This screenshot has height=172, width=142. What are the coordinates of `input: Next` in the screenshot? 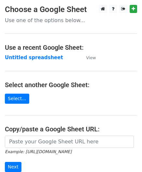 It's located at (13, 166).